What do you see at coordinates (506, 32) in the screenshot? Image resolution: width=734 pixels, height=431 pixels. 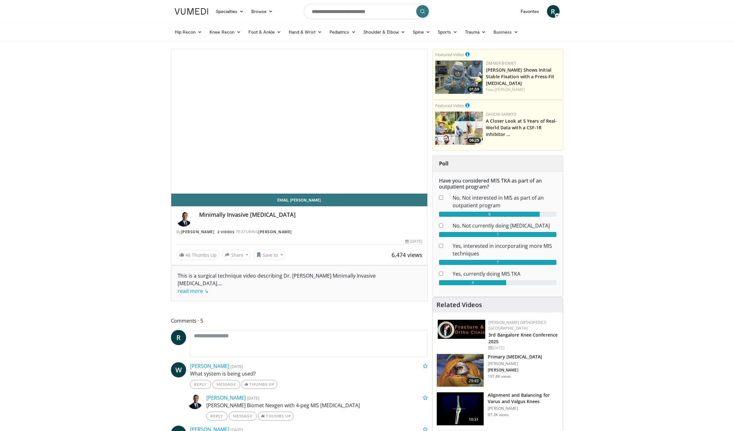 I see `a: Business` at bounding box center [506, 32].